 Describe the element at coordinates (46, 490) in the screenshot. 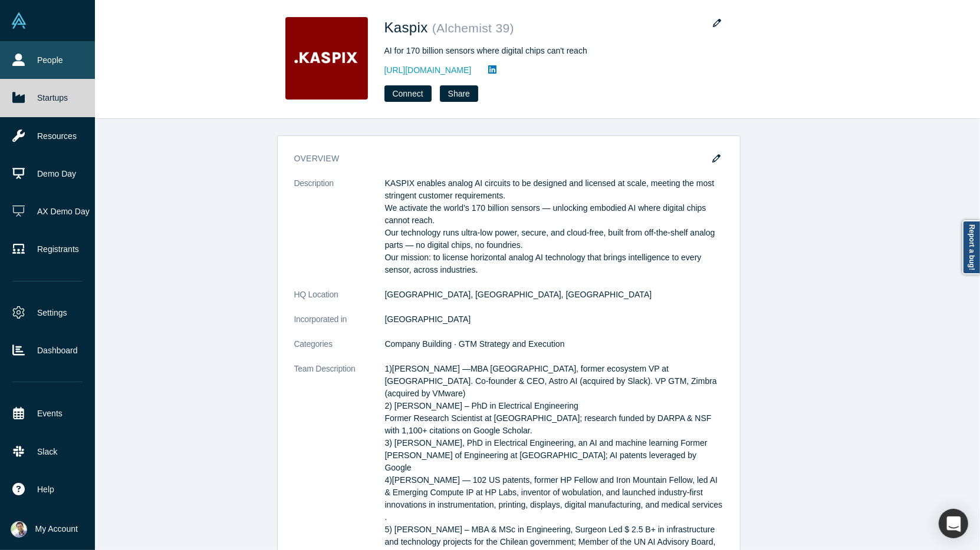

I see `span: Help` at that location.